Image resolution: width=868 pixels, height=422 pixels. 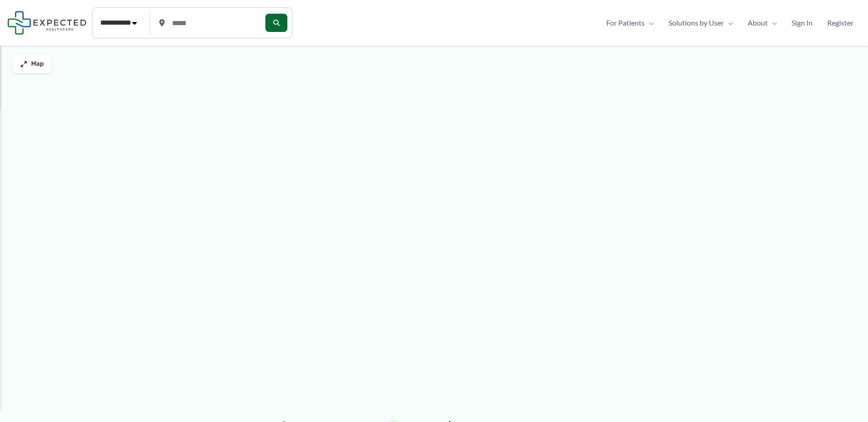 What do you see at coordinates (840, 23) in the screenshot?
I see `span: Register` at bounding box center [840, 23].